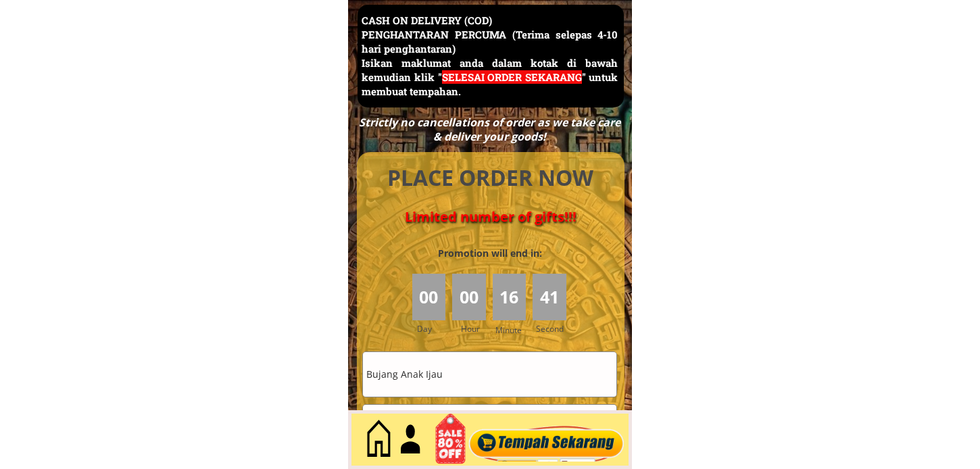 The image size is (980, 469). I want to click on input: Telefon, so click(490, 427).